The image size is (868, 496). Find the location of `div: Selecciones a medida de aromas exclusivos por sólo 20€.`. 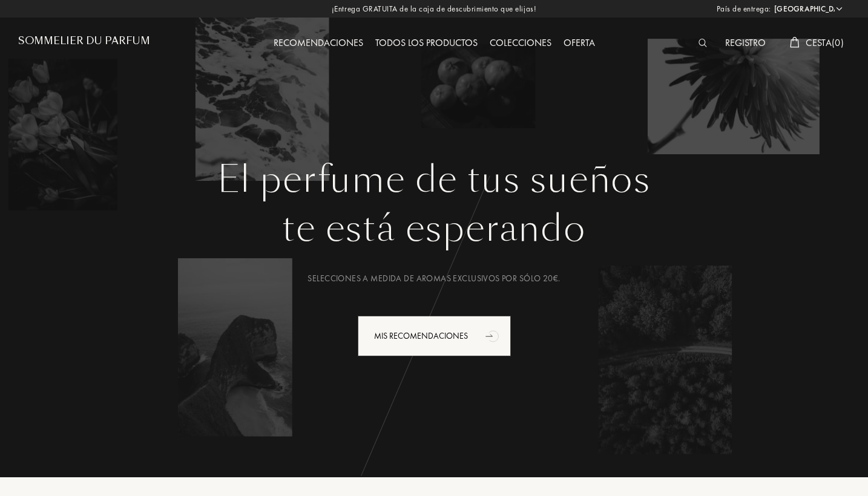

div: Selecciones a medida de aromas exclusivos por sólo 20€. is located at coordinates (434, 279).